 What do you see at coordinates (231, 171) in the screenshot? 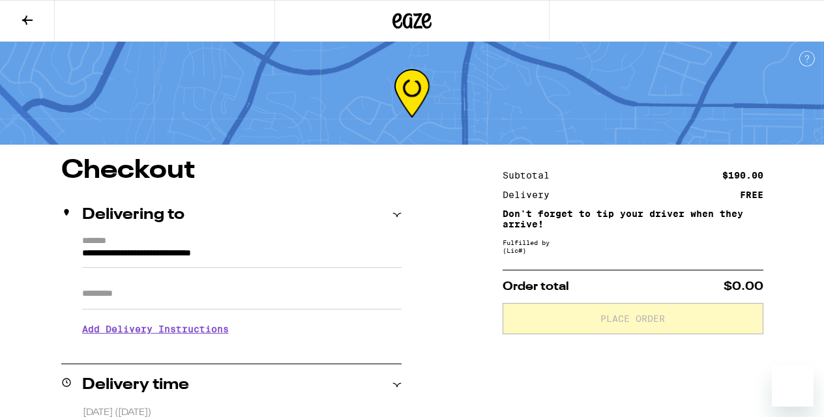
I see `h1: Checkout` at bounding box center [231, 171].